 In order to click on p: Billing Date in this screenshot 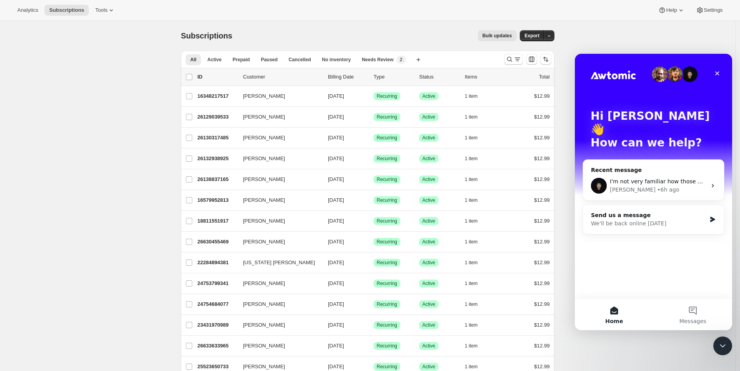, I will do `click(347, 77)`.